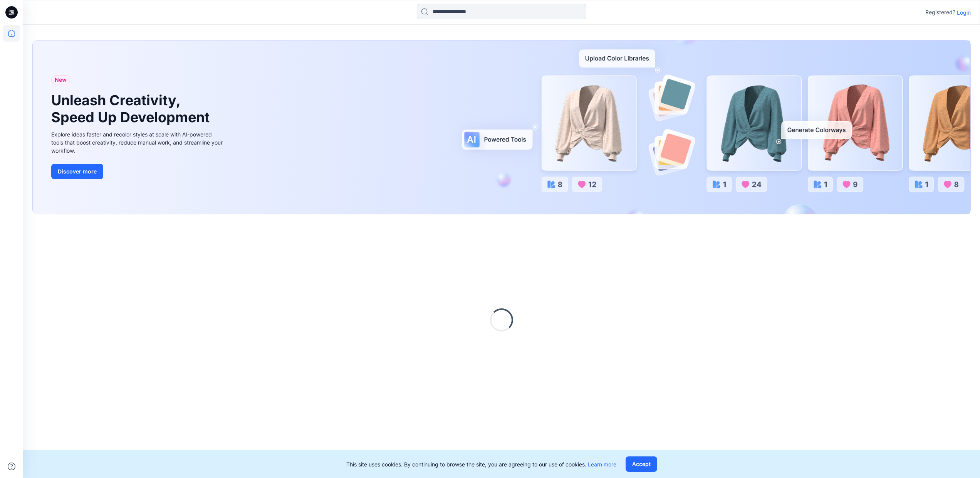  What do you see at coordinates (132, 108) in the screenshot?
I see `h1: Unleash Creativity, Speed Up Development` at bounding box center [132, 108].